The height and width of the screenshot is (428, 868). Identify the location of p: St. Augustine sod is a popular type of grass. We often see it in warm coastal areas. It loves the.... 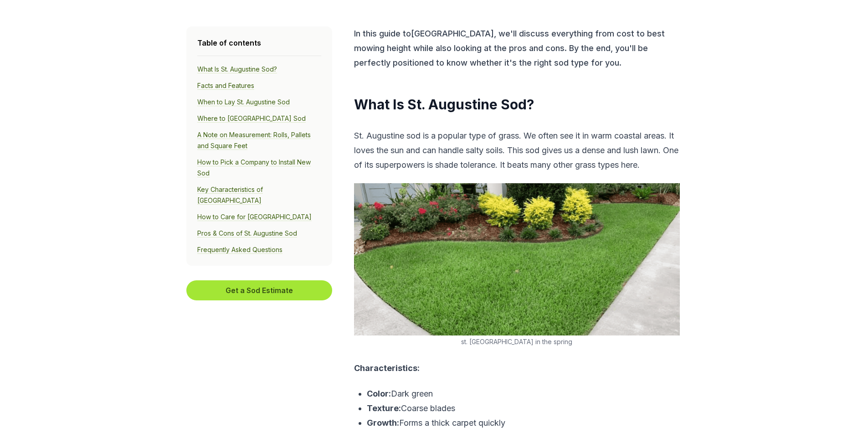
(517, 150).